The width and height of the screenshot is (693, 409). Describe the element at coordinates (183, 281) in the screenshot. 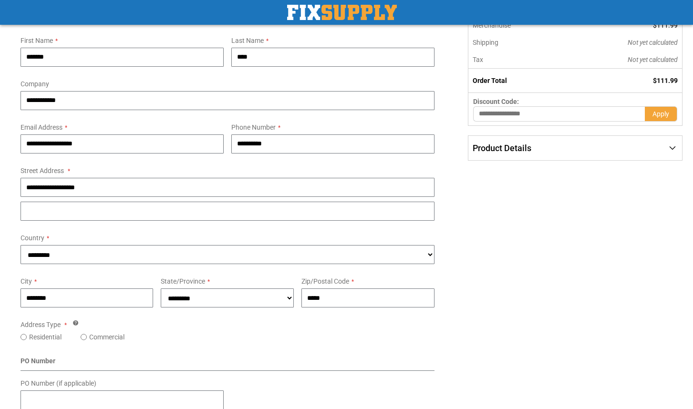

I see `span: State/Province` at that location.